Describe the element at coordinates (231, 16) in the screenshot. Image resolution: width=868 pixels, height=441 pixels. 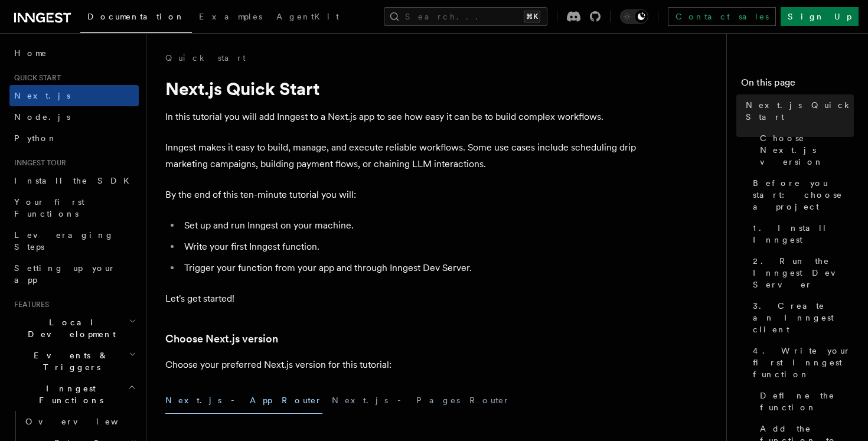
I see `span: Examples` at that location.